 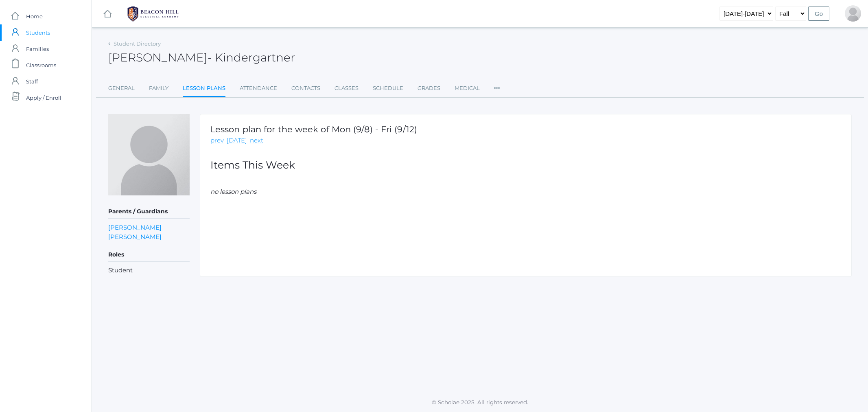 I want to click on a: next, so click(x=256, y=141).